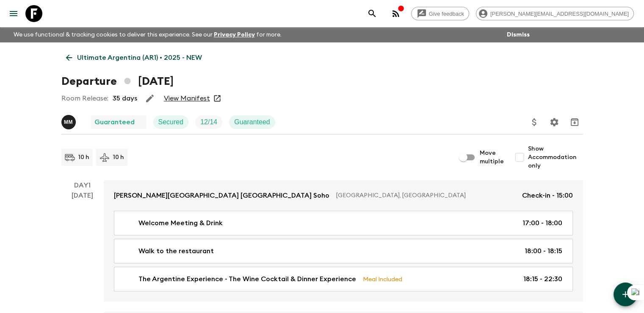 The image size is (644, 313). What do you see at coordinates (554, 122) in the screenshot?
I see `button: Settings` at bounding box center [554, 122].